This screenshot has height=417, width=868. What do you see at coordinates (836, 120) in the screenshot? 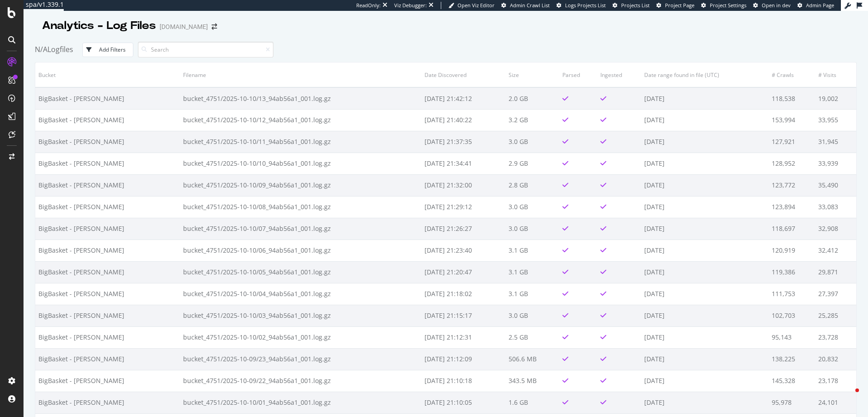
I see `td: 33,955` at bounding box center [836, 120].